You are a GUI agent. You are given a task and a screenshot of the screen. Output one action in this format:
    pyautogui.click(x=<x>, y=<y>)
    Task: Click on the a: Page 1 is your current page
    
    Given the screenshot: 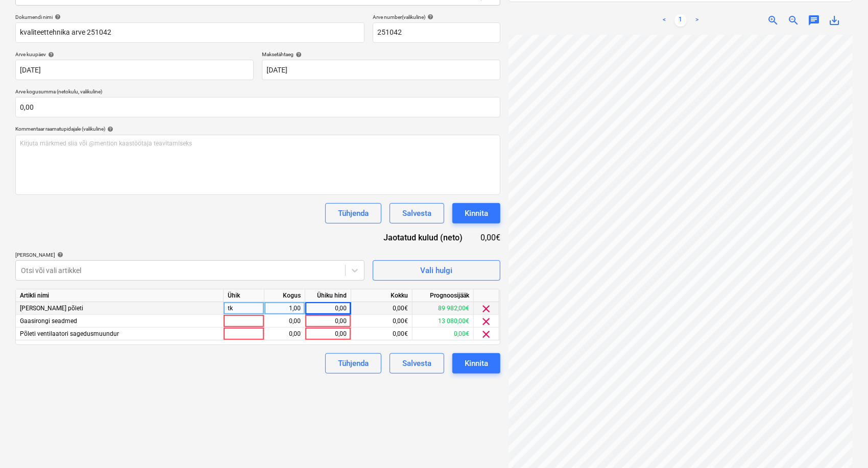 What is the action you would take?
    pyautogui.click(x=681, y=21)
    